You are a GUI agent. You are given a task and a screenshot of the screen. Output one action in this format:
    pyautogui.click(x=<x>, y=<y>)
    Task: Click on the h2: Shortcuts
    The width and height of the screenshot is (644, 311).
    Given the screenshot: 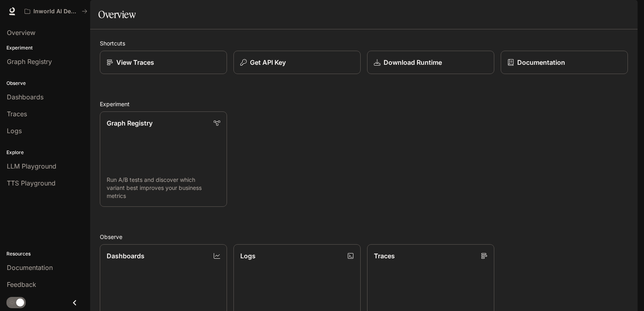 What is the action you would take?
    pyautogui.click(x=364, y=43)
    